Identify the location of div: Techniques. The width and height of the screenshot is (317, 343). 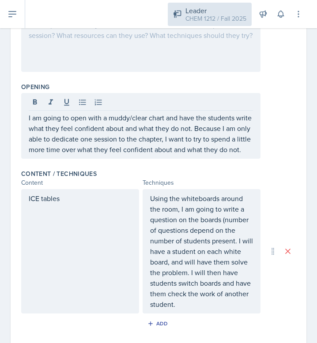
(201, 183).